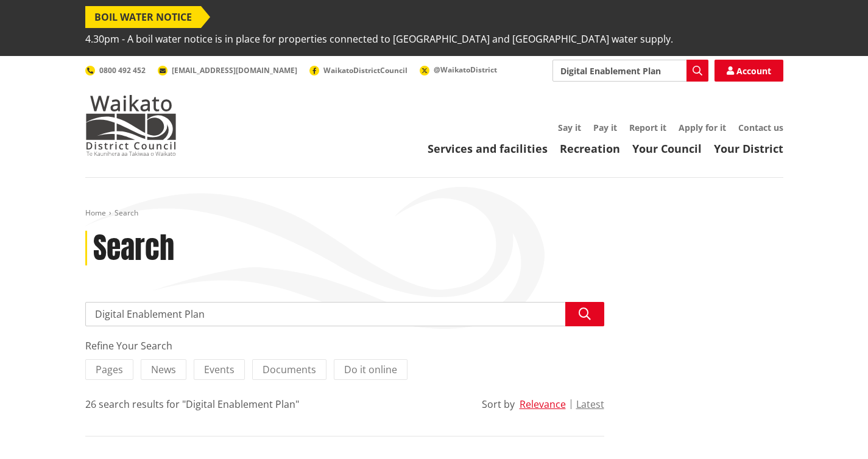 The image size is (868, 459). What do you see at coordinates (163, 369) in the screenshot?
I see `span: News` at bounding box center [163, 369].